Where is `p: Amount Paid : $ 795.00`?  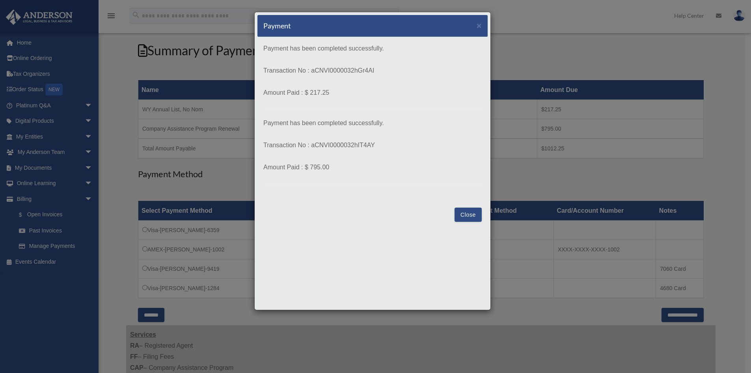 p: Amount Paid : $ 795.00 is located at coordinates (373, 167).